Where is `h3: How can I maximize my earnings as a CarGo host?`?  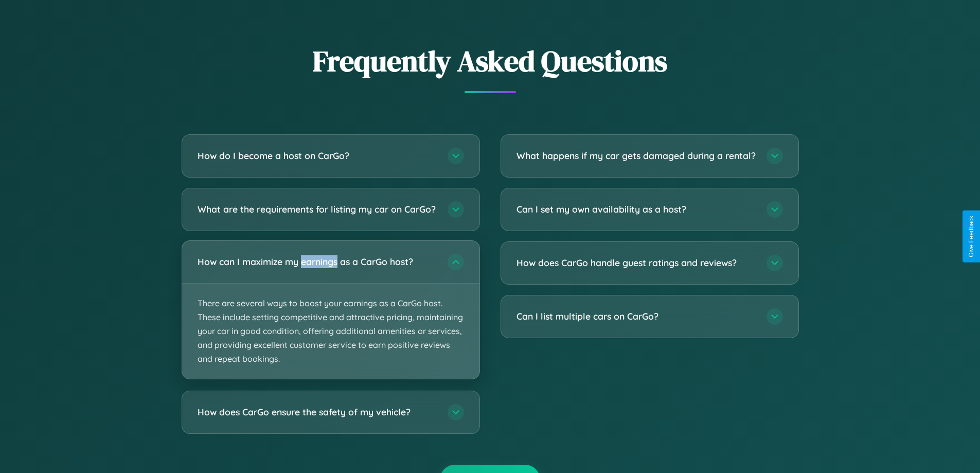 h3: How can I maximize my earnings as a CarGo host? is located at coordinates (318, 262).